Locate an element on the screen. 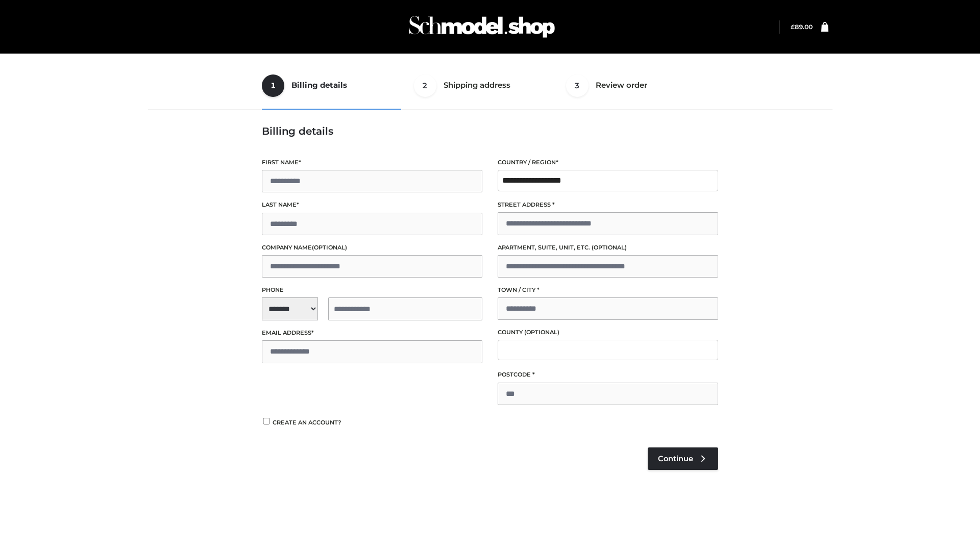  h3: Billing details is located at coordinates (490, 131).